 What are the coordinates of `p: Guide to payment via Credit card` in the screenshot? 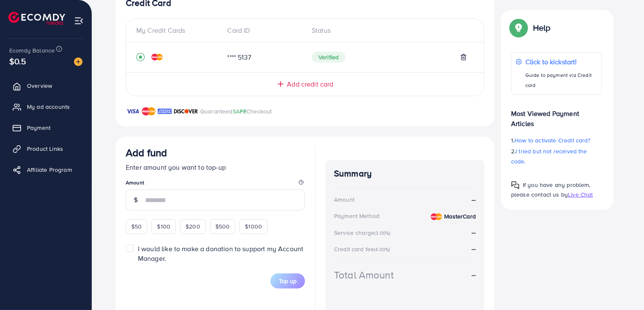 It's located at (561, 80).